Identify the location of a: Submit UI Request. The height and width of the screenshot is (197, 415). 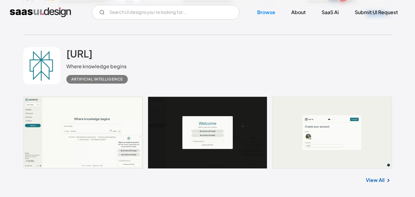
(376, 12).